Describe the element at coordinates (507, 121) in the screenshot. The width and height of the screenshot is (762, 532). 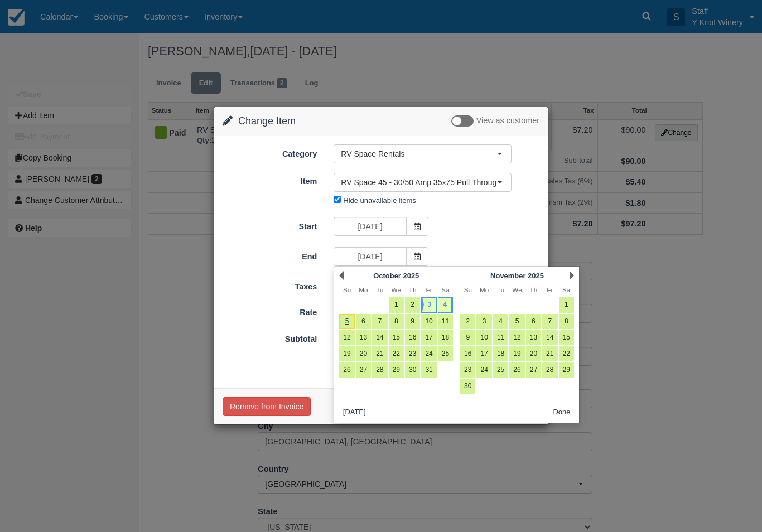
I see `span: View as customer` at that location.